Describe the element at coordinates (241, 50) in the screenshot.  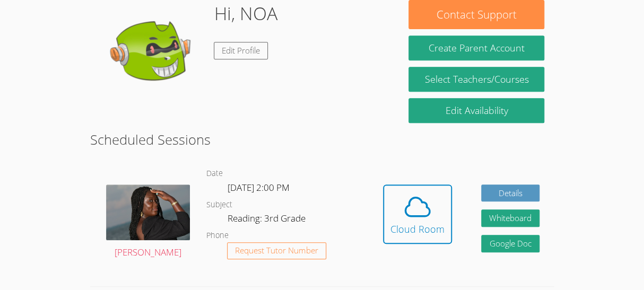
I see `a: Edit Profile` at that location.